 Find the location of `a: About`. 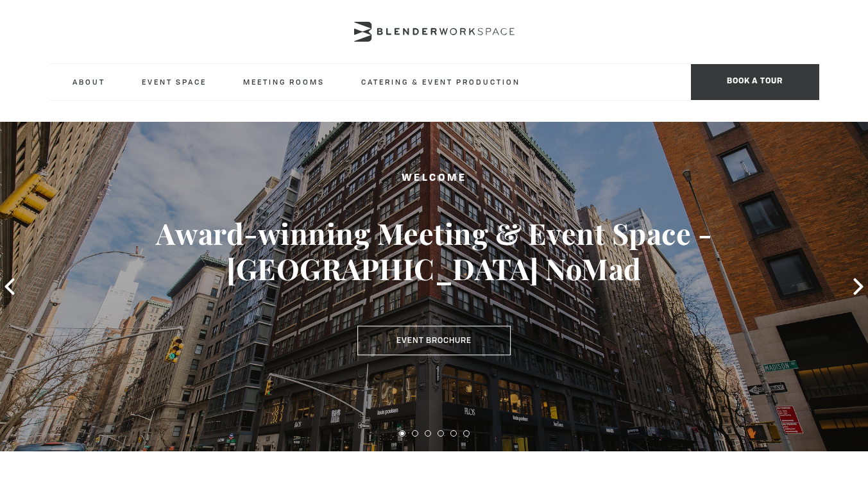

a: About is located at coordinates (88, 81).